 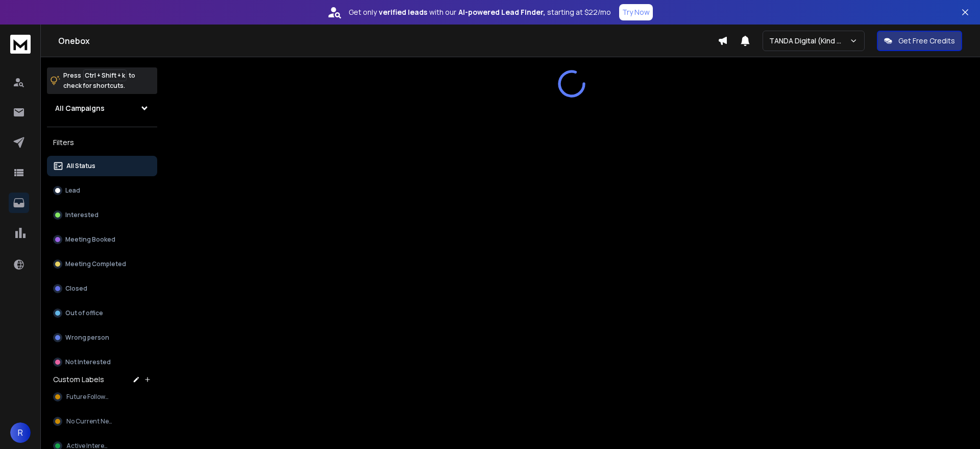 I want to click on strong: verified leads, so click(x=402, y=12).